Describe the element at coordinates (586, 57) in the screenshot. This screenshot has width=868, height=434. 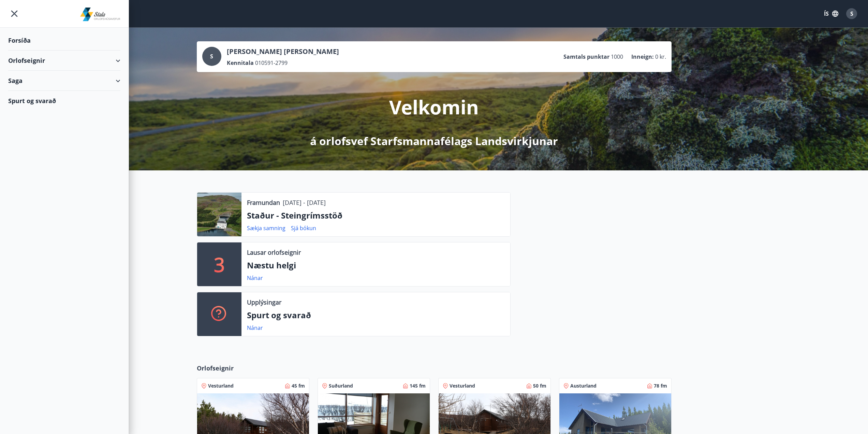
I see `p: Samtals punktar` at that location.